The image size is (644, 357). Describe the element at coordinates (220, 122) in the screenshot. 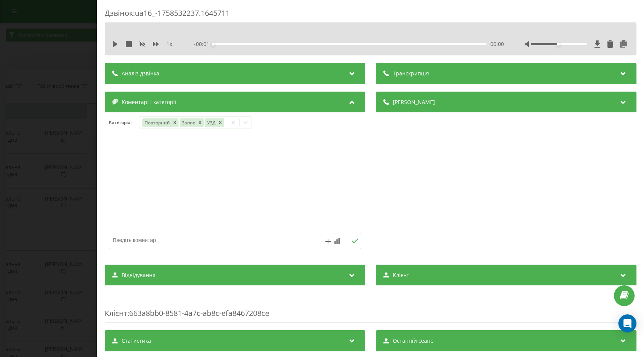

I see `div: Remove УЗД` at that location.